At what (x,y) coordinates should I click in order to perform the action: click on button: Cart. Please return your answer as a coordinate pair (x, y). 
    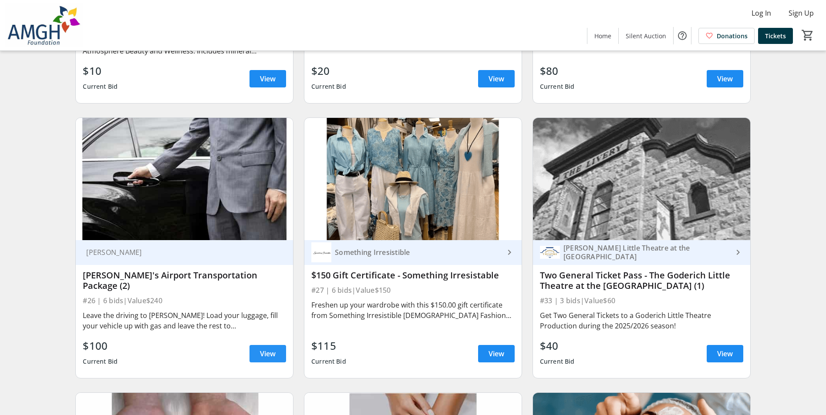
    Looking at the image, I should click on (807, 35).